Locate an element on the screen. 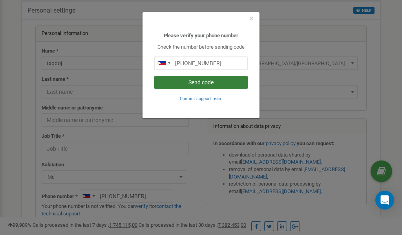  b: Please verify your phone number is located at coordinates (201, 35).